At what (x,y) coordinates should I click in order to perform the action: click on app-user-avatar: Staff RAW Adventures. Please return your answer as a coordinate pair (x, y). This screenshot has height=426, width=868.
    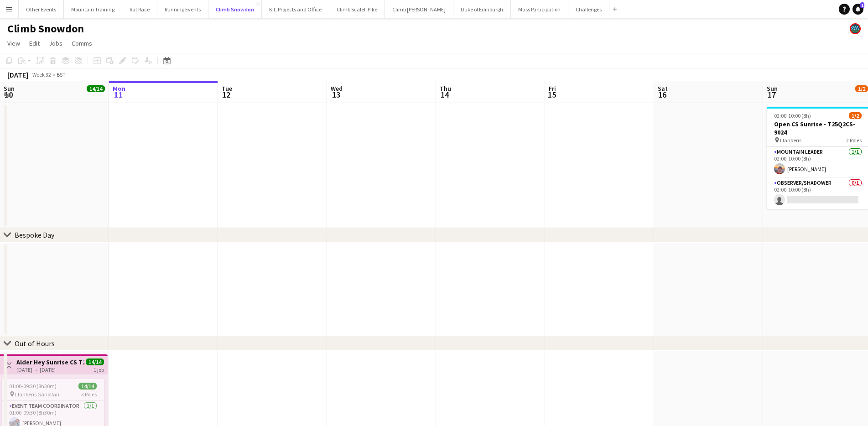
    Looking at the image, I should click on (855, 28).